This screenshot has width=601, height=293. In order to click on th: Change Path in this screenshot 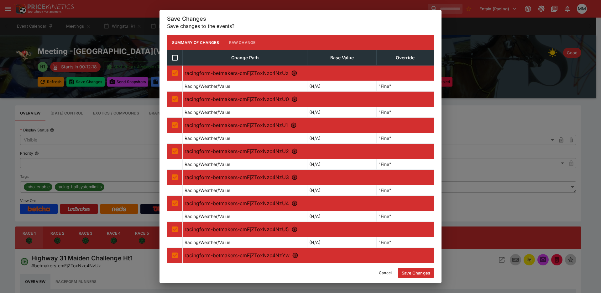, I will do `click(245, 58)`.